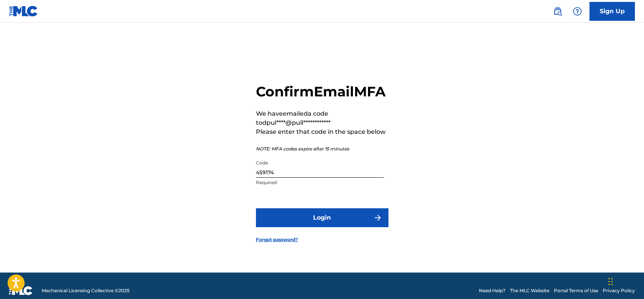 The image size is (644, 299). Describe the element at coordinates (322, 149) in the screenshot. I see `p: NOTE: MFA codes expire after 15 minutes` at that location.